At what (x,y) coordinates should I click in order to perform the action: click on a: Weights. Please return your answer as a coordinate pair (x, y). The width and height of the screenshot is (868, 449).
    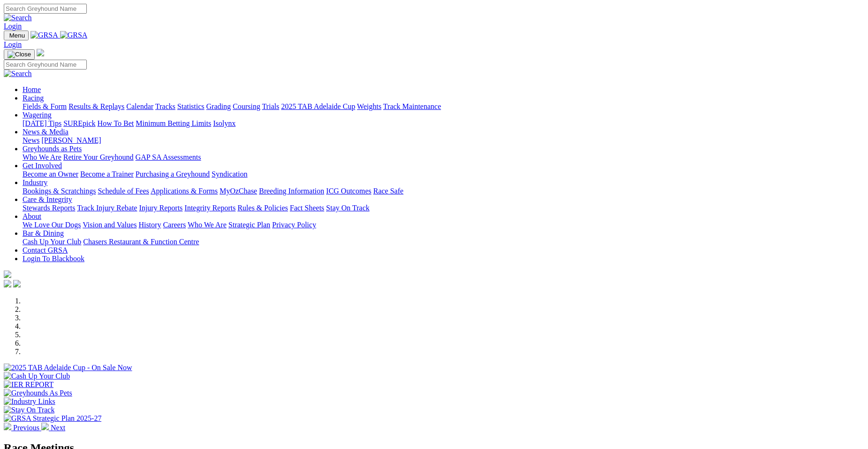
    Looking at the image, I should click on (369, 107).